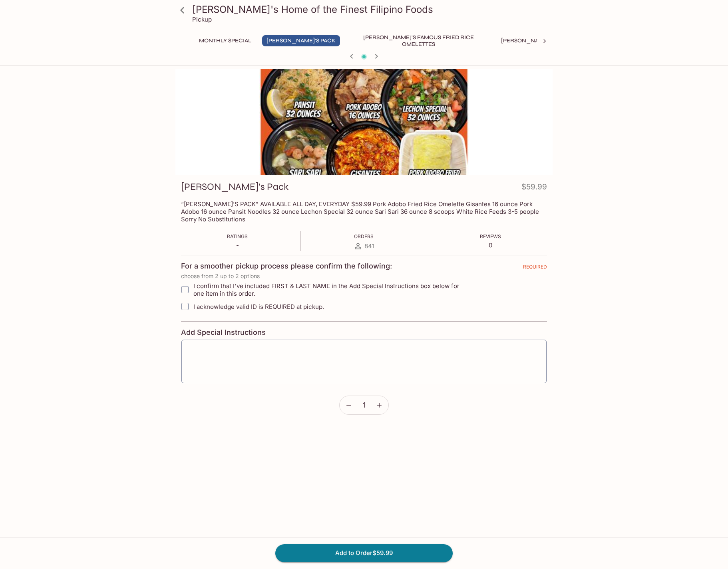 This screenshot has height=569, width=728. I want to click on span: Reviews, so click(490, 236).